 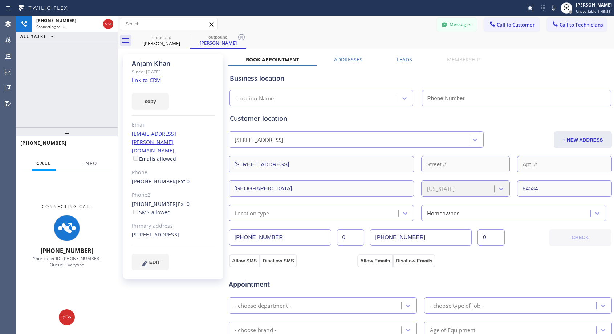 What do you see at coordinates (173, 125) in the screenshot?
I see `div: Email` at bounding box center [173, 125].